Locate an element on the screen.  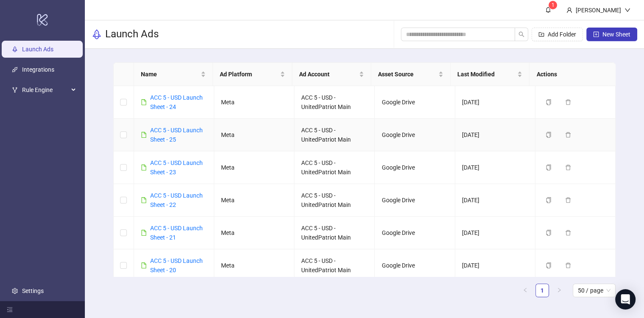
span: Add Folder is located at coordinates (562, 34).